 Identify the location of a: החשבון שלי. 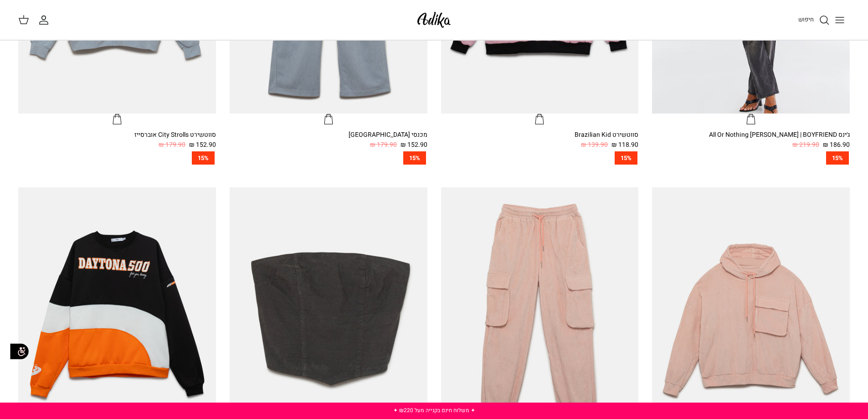
(45, 20).